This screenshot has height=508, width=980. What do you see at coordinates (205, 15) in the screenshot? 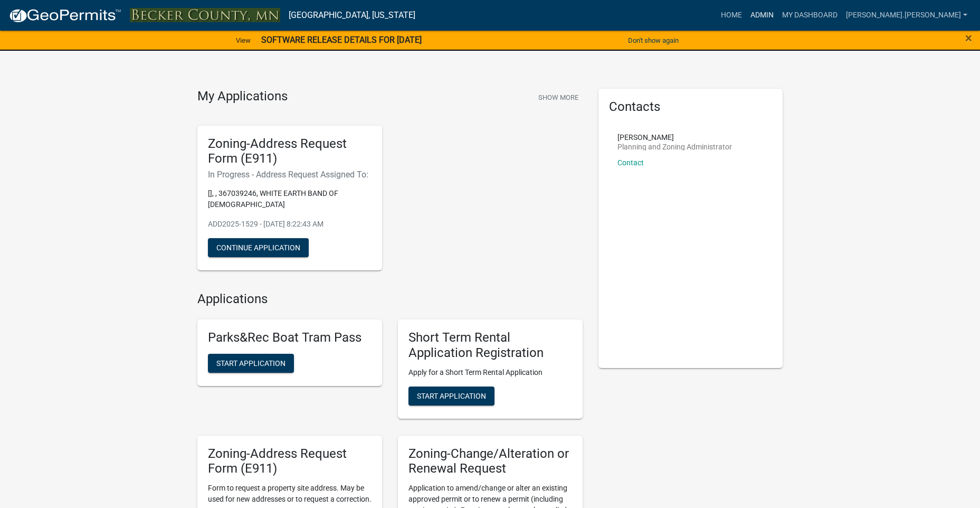
I see `img: Becker County, Minnesota` at bounding box center [205, 15].